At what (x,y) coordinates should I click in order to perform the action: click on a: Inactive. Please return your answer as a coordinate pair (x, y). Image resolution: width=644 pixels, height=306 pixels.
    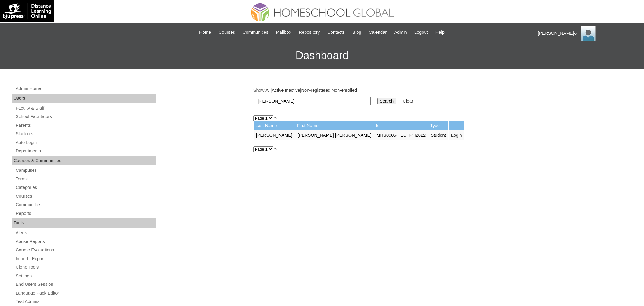
    Looking at the image, I should click on (292, 90).